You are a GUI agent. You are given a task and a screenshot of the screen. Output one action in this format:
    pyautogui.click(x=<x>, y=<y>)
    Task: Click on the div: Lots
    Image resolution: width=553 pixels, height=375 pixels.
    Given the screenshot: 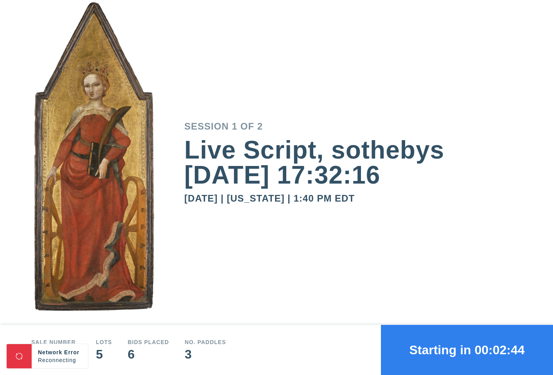 What is the action you would take?
    pyautogui.click(x=104, y=342)
    